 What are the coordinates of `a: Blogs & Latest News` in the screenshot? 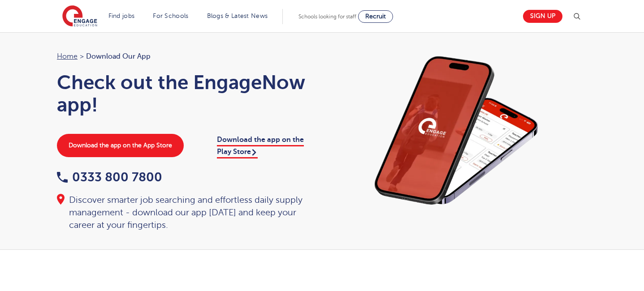 It's located at (237, 16).